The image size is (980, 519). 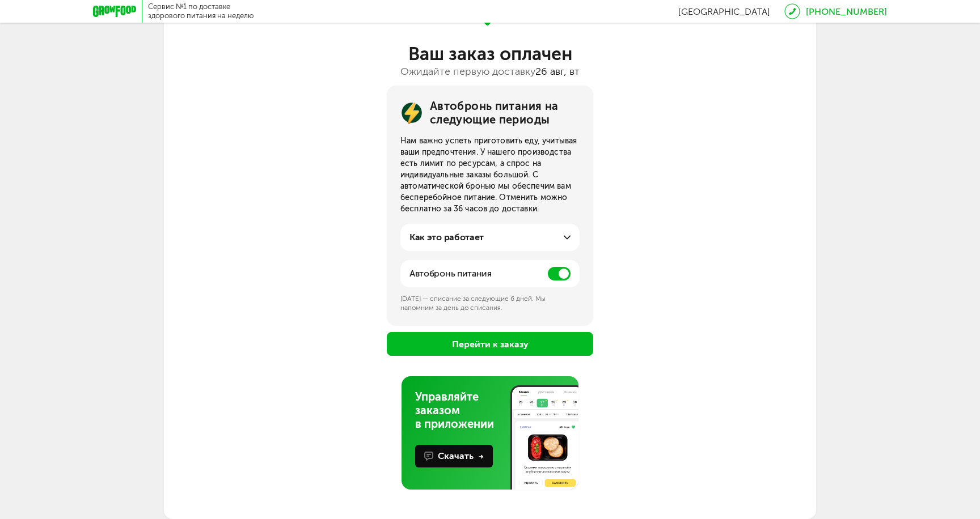 I want to click on div: Как это работает, so click(x=447, y=237).